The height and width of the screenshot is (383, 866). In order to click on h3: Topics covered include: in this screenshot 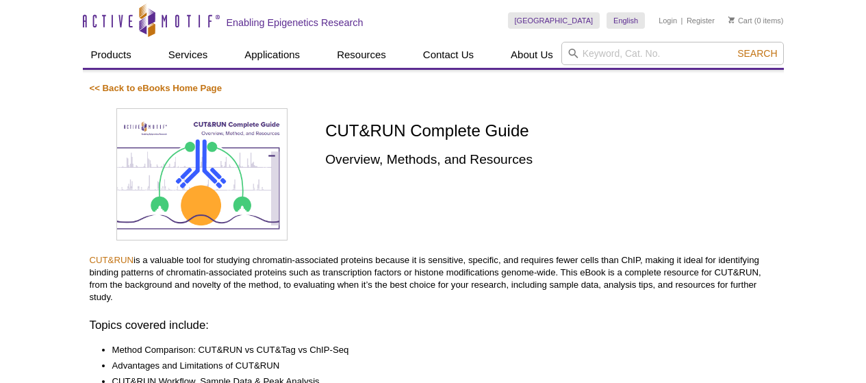, I will do `click(433, 325)`.